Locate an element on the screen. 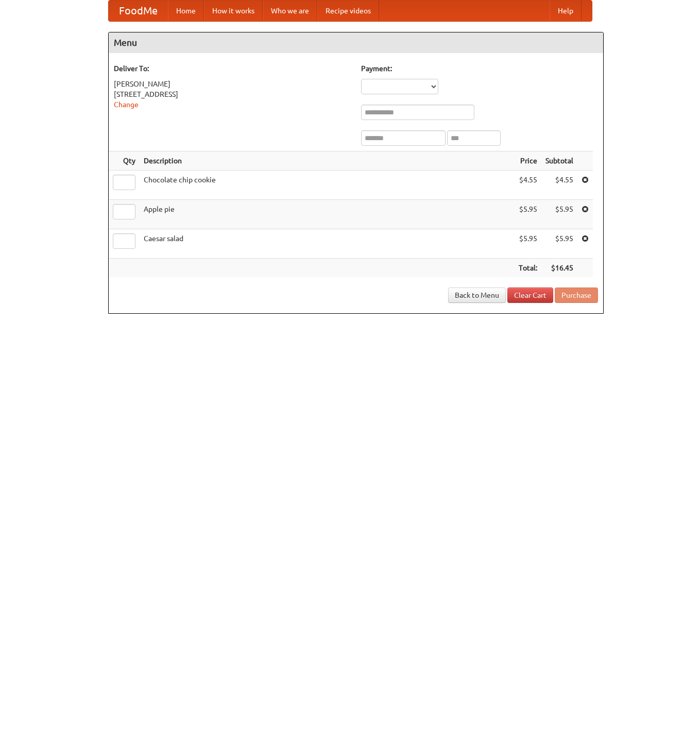  a: Home is located at coordinates (186, 11).